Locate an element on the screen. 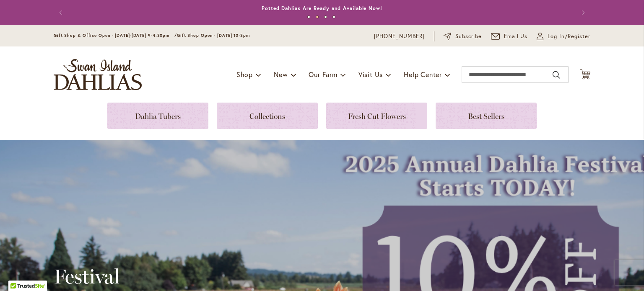  a: Email Us is located at coordinates (510, 37).